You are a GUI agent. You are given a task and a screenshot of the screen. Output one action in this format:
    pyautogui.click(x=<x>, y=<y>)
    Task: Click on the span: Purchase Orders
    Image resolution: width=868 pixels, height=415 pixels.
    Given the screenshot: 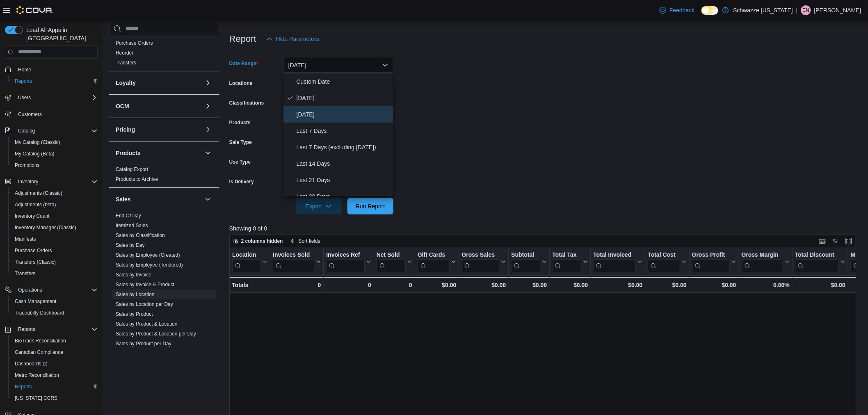 What is the action you would take?
    pyautogui.click(x=33, y=250)
    